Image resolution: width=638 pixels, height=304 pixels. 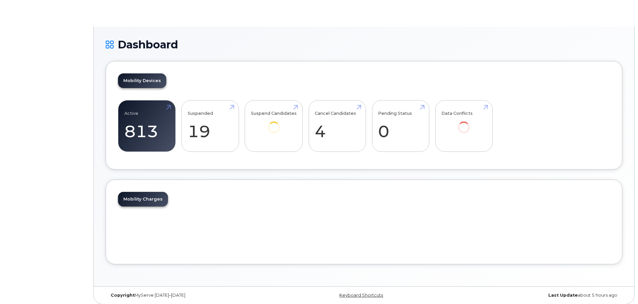 What do you see at coordinates (143, 199) in the screenshot?
I see `a: Mobility Charges` at bounding box center [143, 199].